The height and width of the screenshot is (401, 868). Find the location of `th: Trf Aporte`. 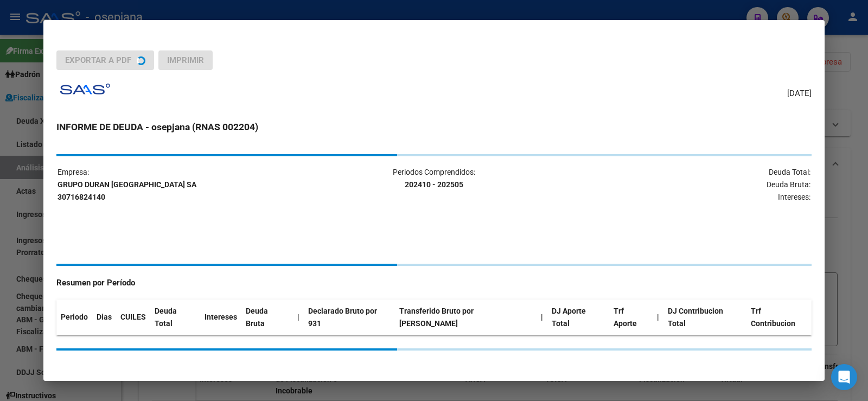

th: Trf Aporte is located at coordinates (631, 318).